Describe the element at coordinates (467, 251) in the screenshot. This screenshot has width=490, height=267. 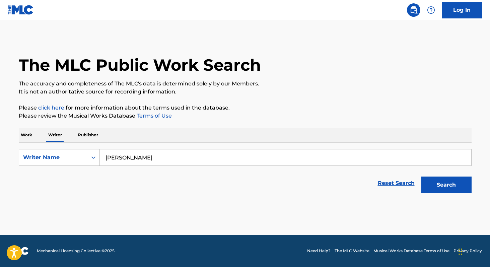
I see `a: Privacy Policy` at that location.